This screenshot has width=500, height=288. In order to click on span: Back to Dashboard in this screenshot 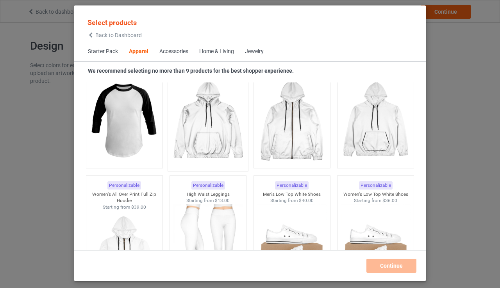, I will do `click(118, 35)`.